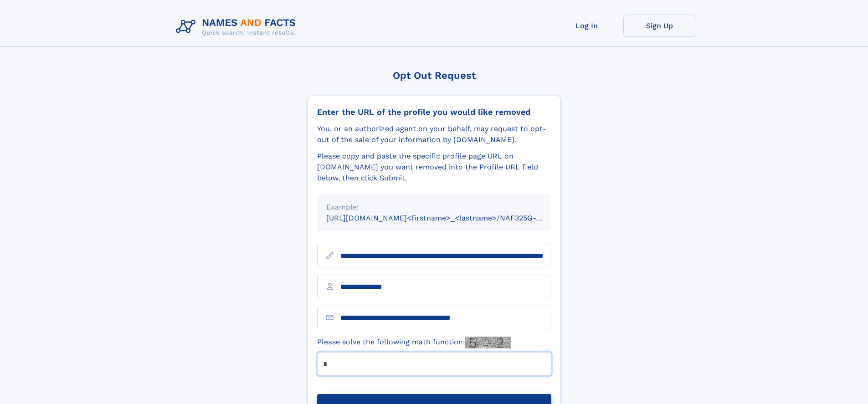 The width and height of the screenshot is (868, 404). What do you see at coordinates (434, 75) in the screenshot?
I see `div: Opt Out Request` at bounding box center [434, 75].